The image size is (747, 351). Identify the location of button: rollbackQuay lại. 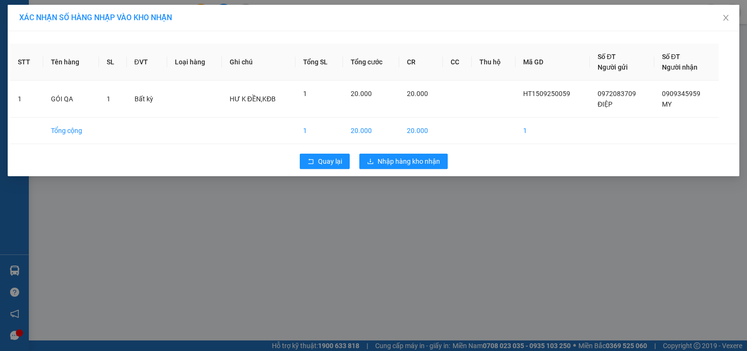
(325, 161).